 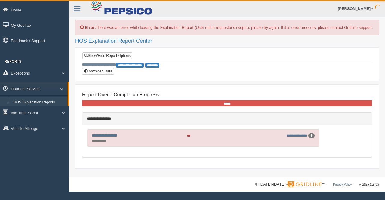 I want to click on span: v. 2025.5.2403, so click(x=369, y=184).